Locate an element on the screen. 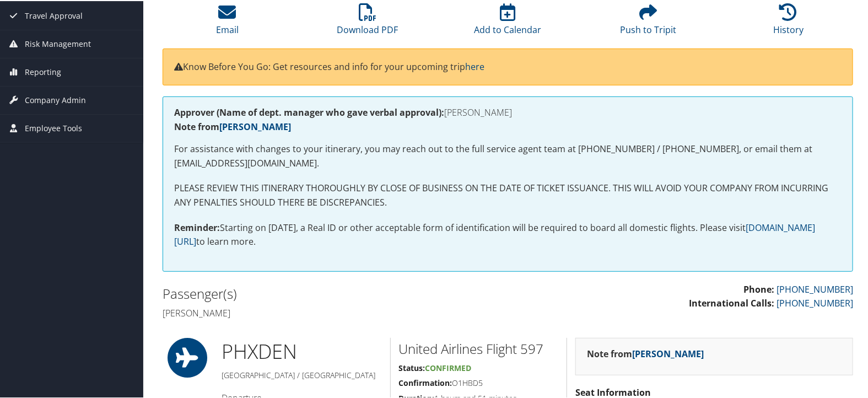  span: Reporting is located at coordinates (43, 71).